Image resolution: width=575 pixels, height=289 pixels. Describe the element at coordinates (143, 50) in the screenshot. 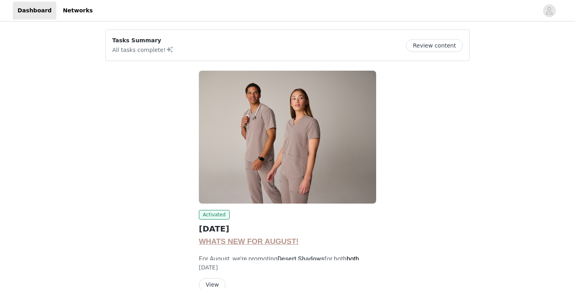

I see `p: All tasks complete!` at that location.